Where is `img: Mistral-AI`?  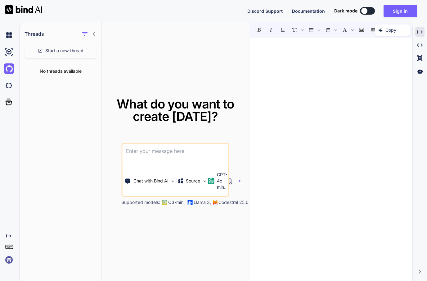
img: Mistral-AI is located at coordinates (215, 202).